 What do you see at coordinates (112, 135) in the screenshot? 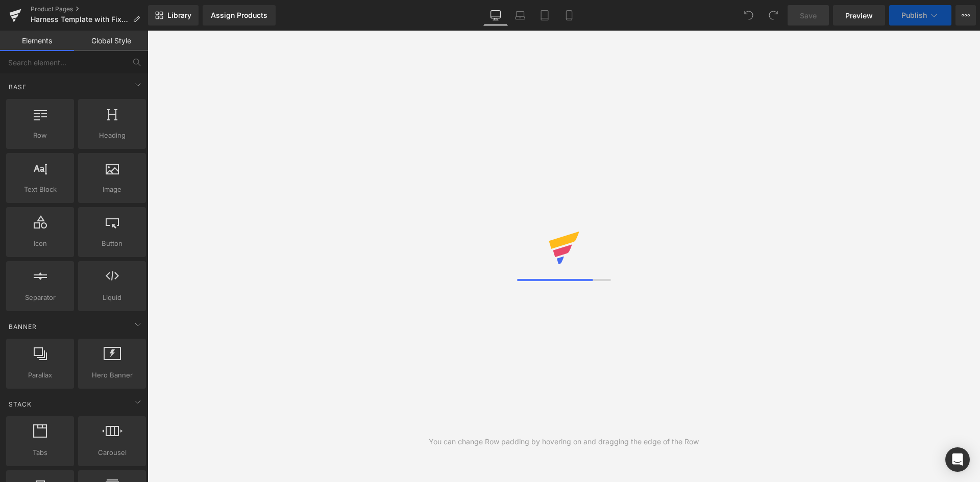
I see `span: Heading` at bounding box center [112, 135].